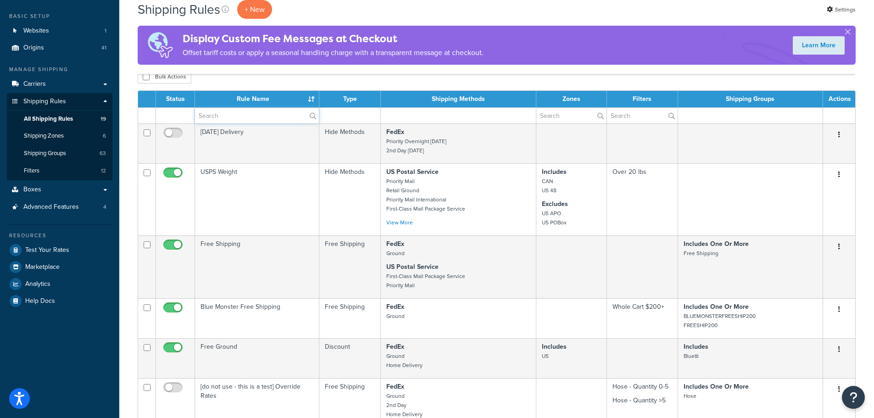  What do you see at coordinates (105, 207) in the screenshot?
I see `span: 4` at bounding box center [105, 207].